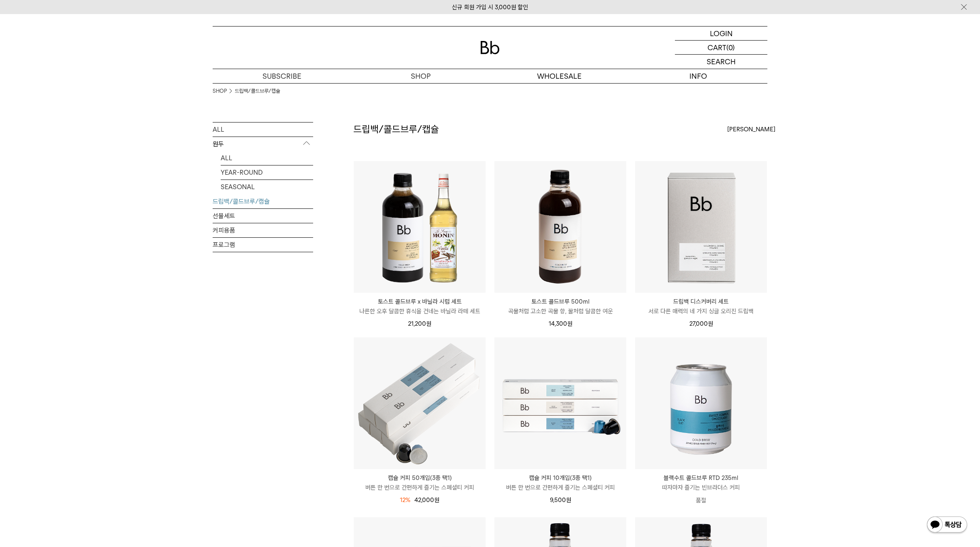 The width and height of the screenshot is (980, 547). I want to click on p: 서로 다른 매력의 네 가지 싱글 오리진 드립백, so click(701, 311).